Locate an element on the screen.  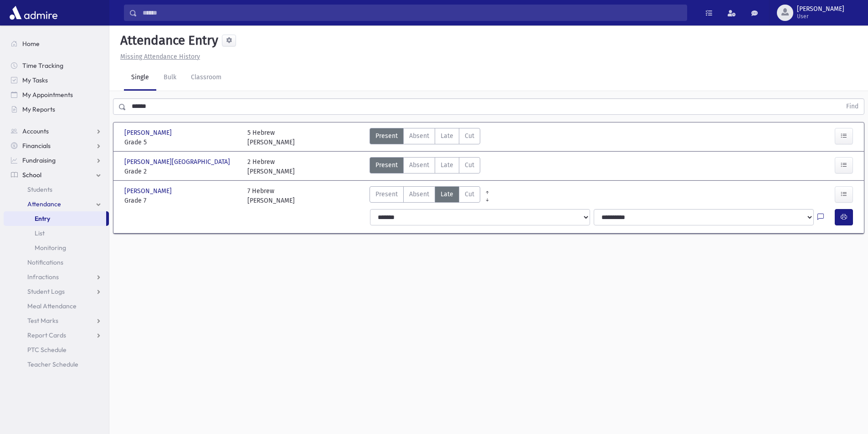
a: List is located at coordinates (56, 233).